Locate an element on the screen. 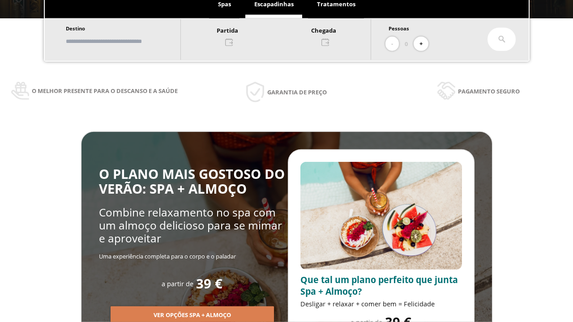  a: Ver opções Spa + Almoço is located at coordinates (192, 315).